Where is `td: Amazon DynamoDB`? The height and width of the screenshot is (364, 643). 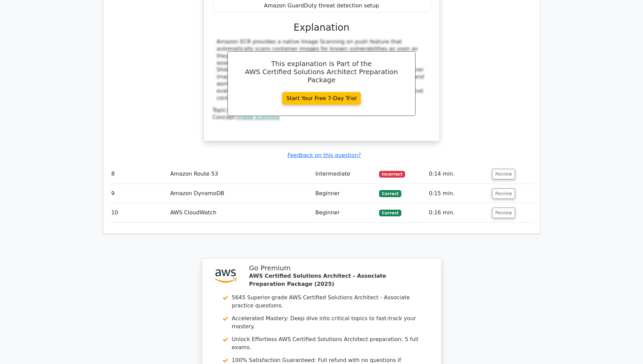
td: Amazon DynamoDB is located at coordinates (240, 194).